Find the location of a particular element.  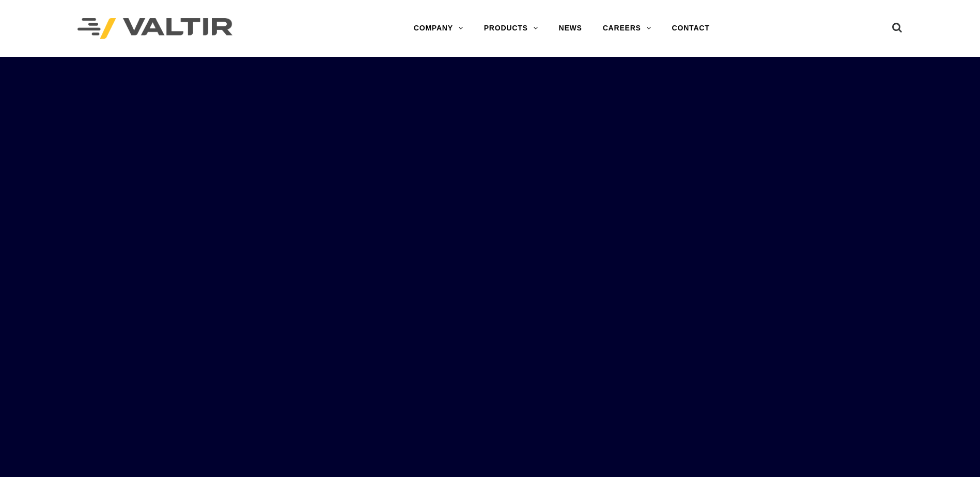

a: CAREERS is located at coordinates (627, 28).